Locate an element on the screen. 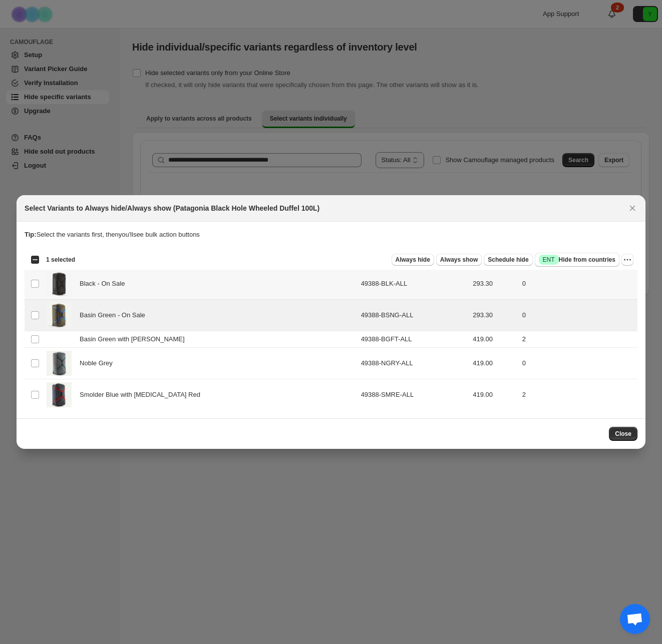 The image size is (662, 644). span: Noble Grey is located at coordinates (99, 363).